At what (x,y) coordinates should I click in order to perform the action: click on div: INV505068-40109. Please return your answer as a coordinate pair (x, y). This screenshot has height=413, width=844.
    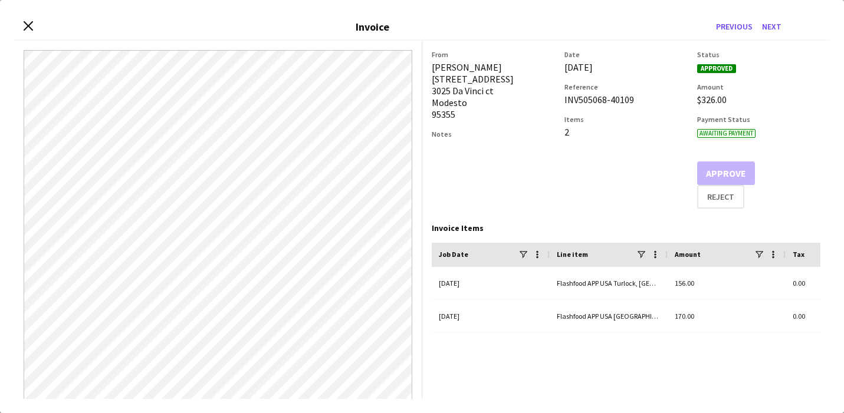
    Looking at the image, I should click on (626, 100).